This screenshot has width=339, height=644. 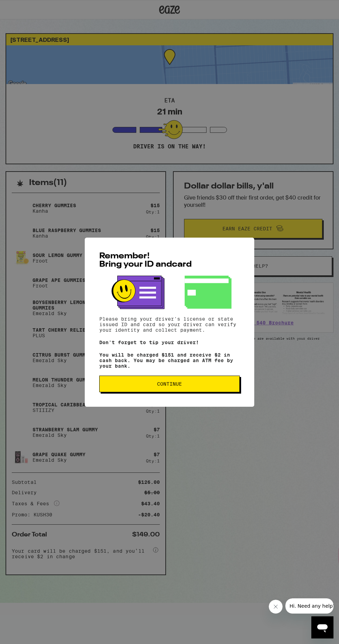 I want to click on p: Please bring your driver's license or state issued ID and card so your driver can verify your ide..., so click(x=170, y=324).